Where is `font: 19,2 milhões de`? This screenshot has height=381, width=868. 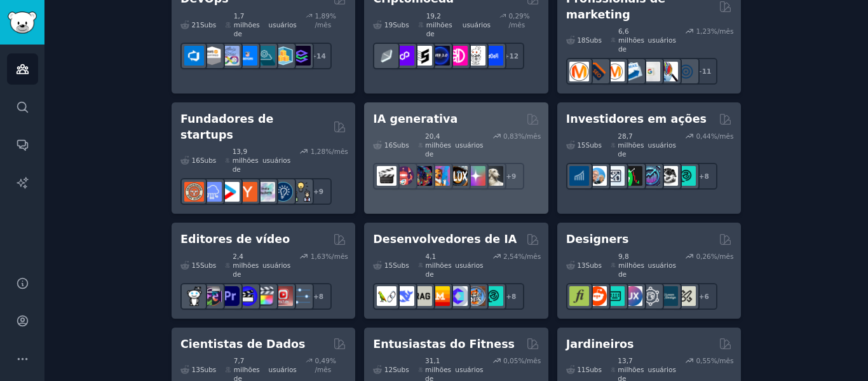
font: 19,2 milhões de is located at coordinates (439, 25).